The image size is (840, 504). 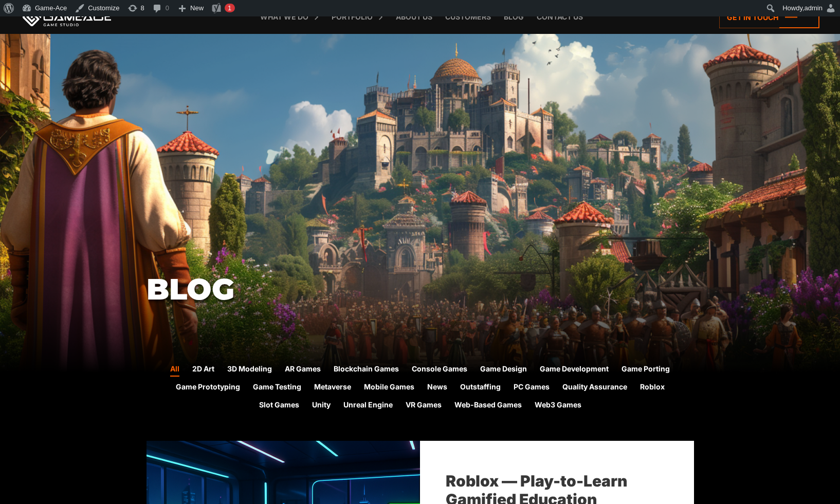 I want to click on a: Unity, so click(x=321, y=406).